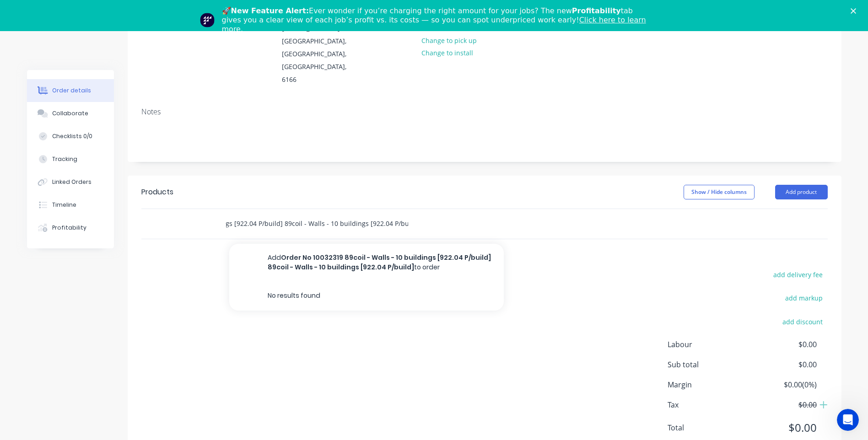  What do you see at coordinates (801, 192) in the screenshot?
I see `button: Add product` at bounding box center [801, 192].